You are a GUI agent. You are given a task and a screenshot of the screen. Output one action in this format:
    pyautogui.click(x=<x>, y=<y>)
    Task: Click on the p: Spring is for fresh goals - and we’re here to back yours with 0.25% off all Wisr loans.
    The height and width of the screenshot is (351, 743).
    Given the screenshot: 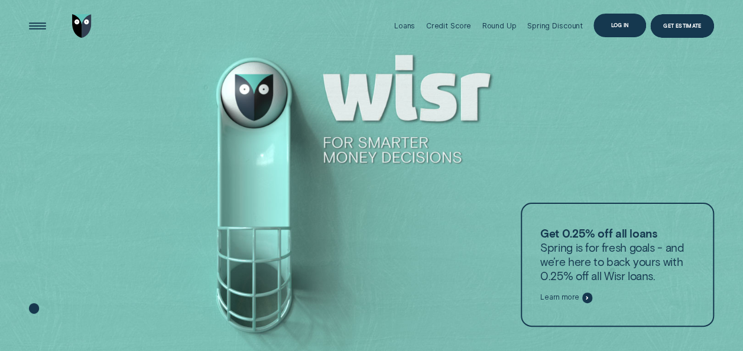 What is the action you would take?
    pyautogui.click(x=617, y=255)
    